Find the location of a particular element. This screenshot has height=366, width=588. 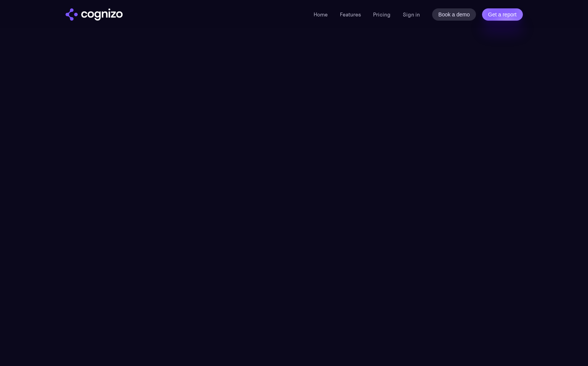

a: Sign in is located at coordinates (411, 14).